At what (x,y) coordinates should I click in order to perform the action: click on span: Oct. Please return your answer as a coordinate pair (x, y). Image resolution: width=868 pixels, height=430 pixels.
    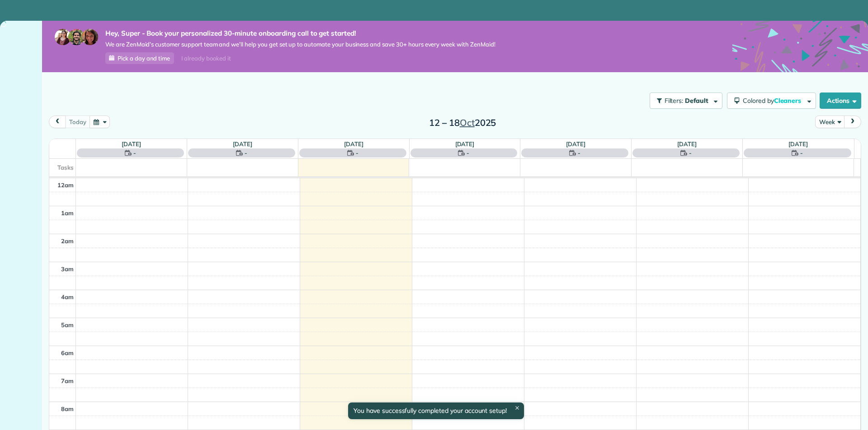
    Looking at the image, I should click on (467, 122).